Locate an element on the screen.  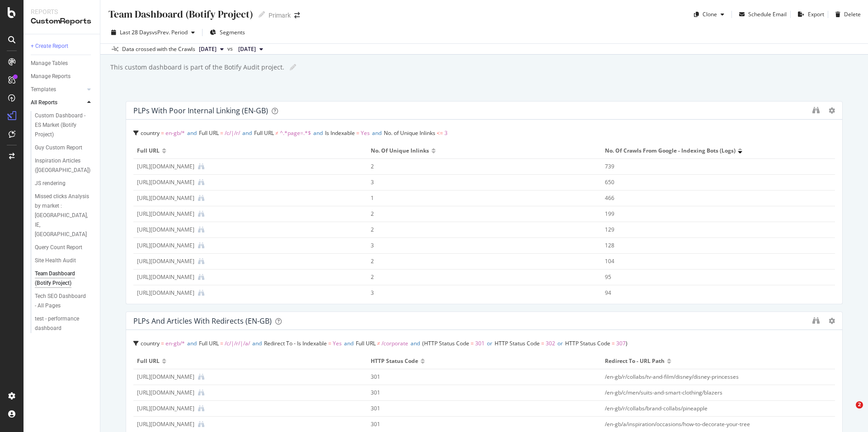
span: 302 is located at coordinates (550, 344).